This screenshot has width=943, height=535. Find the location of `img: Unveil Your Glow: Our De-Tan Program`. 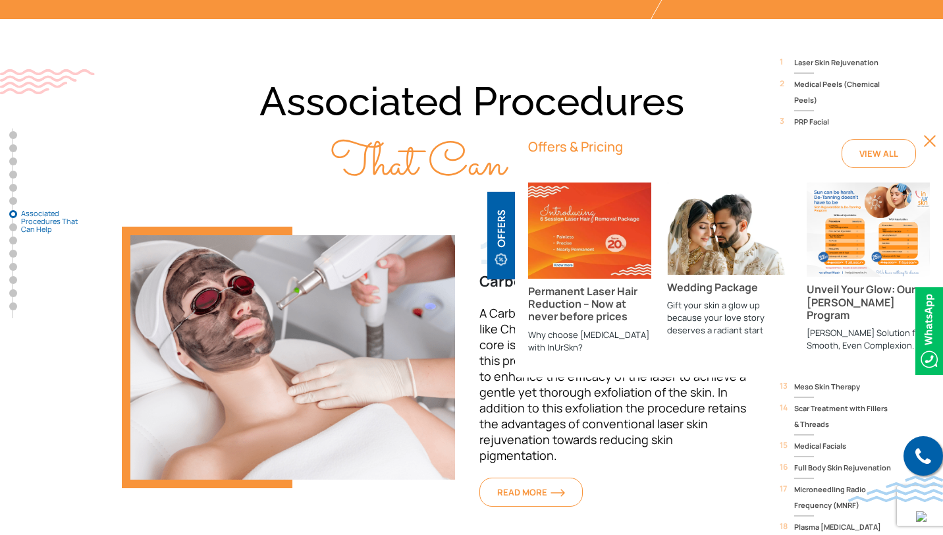

img: Unveil Your Glow: Our De-Tan Program is located at coordinates (868, 230).